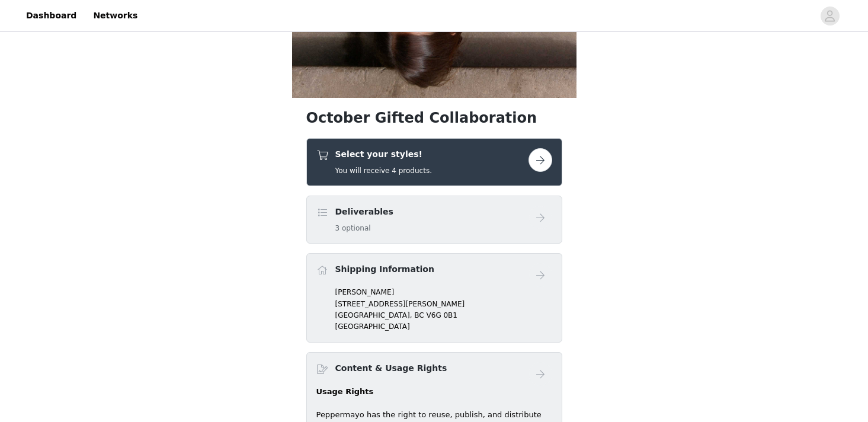 This screenshot has height=422, width=868. Describe the element at coordinates (365, 228) in the screenshot. I see `h5: 3 optional` at that location.